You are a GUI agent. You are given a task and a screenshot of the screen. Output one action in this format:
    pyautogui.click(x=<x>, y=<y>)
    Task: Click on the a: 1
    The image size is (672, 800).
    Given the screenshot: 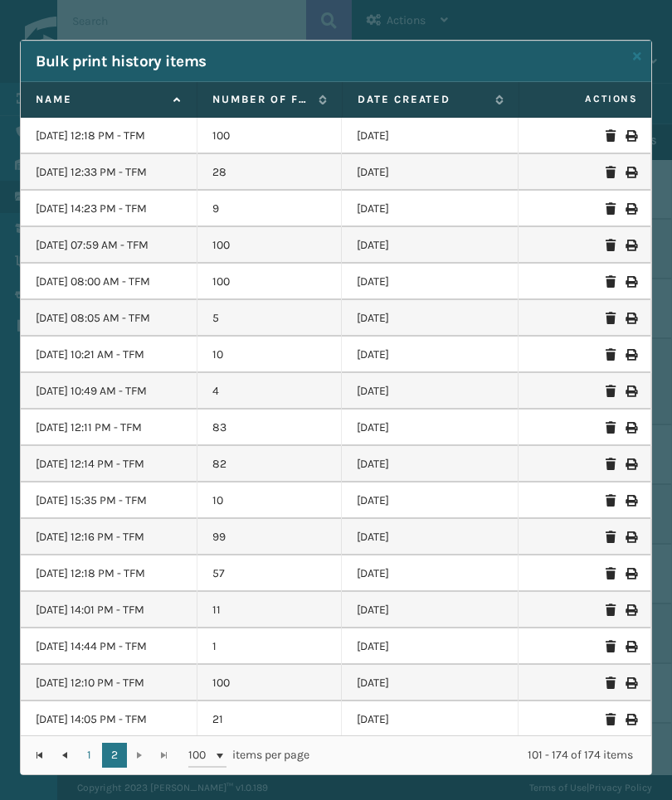 What is the action you would take?
    pyautogui.click(x=90, y=755)
    